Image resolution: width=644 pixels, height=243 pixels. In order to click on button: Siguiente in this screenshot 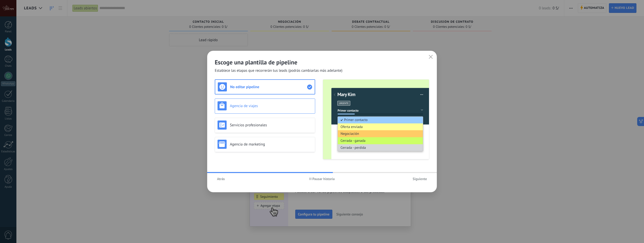, I will do `click(420, 179)`.